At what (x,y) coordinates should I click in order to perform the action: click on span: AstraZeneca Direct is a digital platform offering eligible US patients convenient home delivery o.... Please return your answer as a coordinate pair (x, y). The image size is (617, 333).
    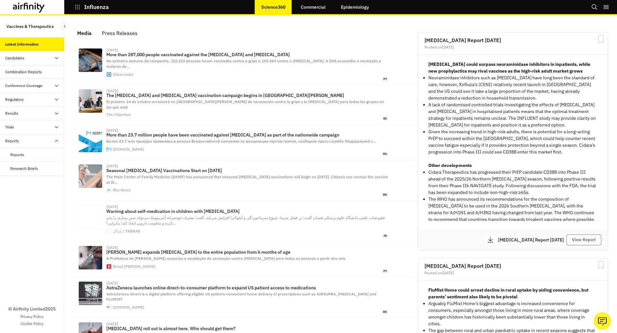
    Looking at the image, I should click on (241, 297).